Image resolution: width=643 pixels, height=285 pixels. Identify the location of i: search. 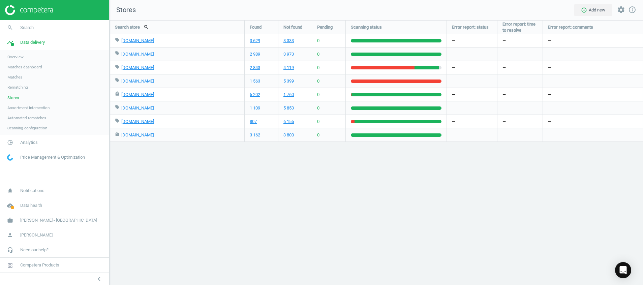
(10, 28).